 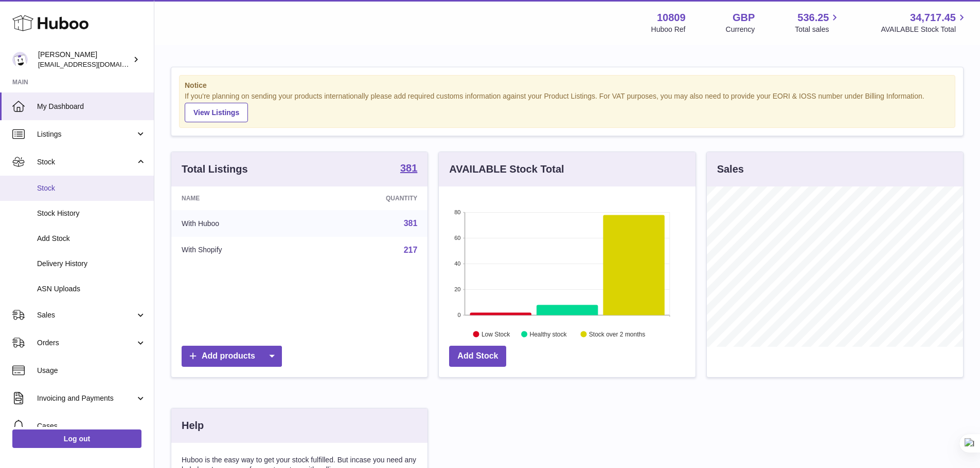 What do you see at coordinates (91, 107) in the screenshot?
I see `span: My Dashboard` at bounding box center [91, 107].